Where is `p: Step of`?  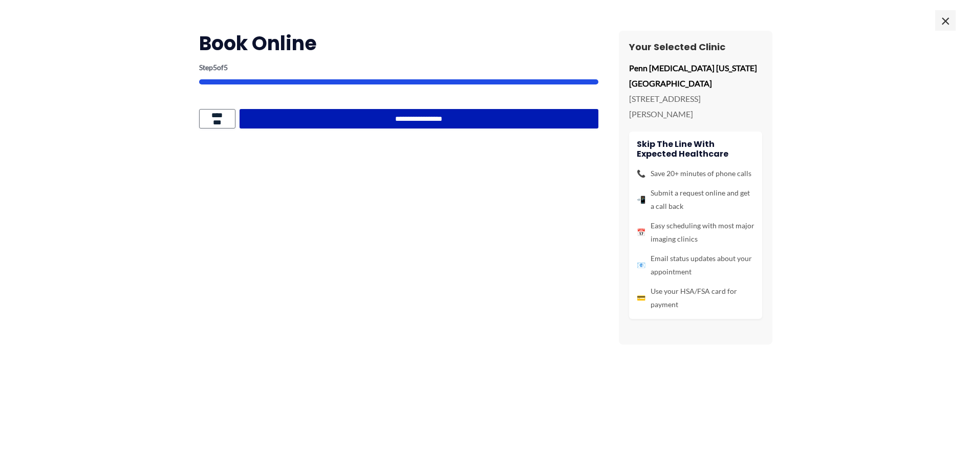
p: Step of is located at coordinates (399, 68).